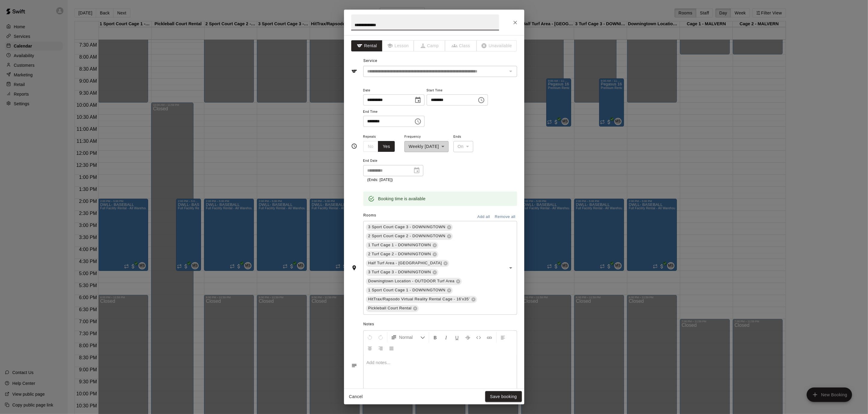 The width and height of the screenshot is (868, 414). I want to click on span: Repeats, so click(382, 137).